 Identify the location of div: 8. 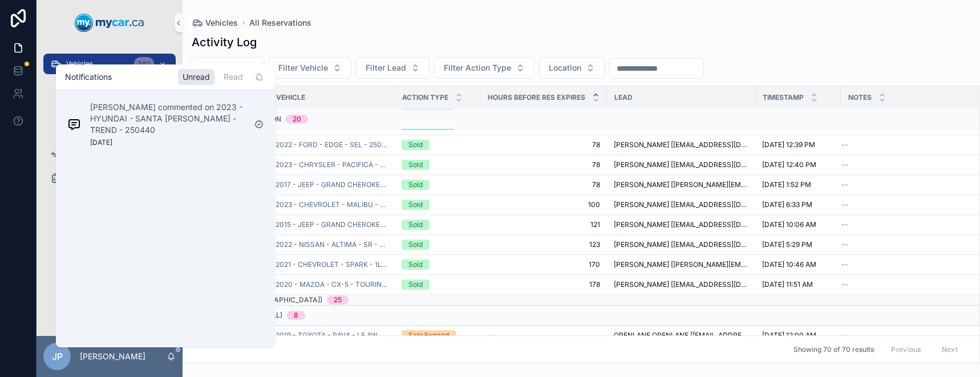
(296, 316).